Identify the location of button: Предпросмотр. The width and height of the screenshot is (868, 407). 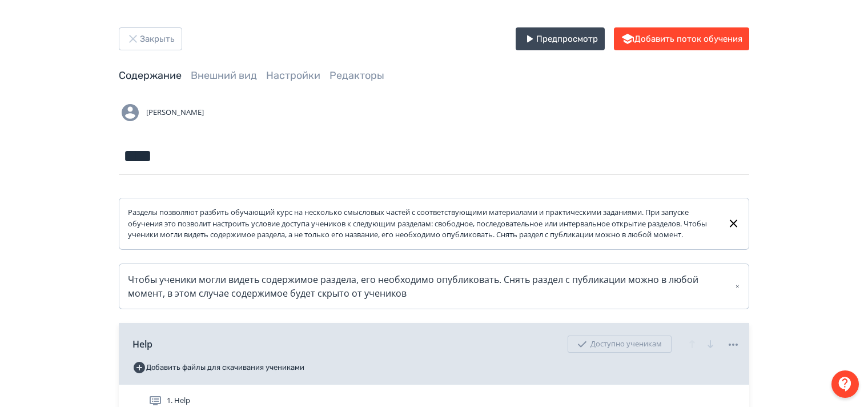
(560, 39).